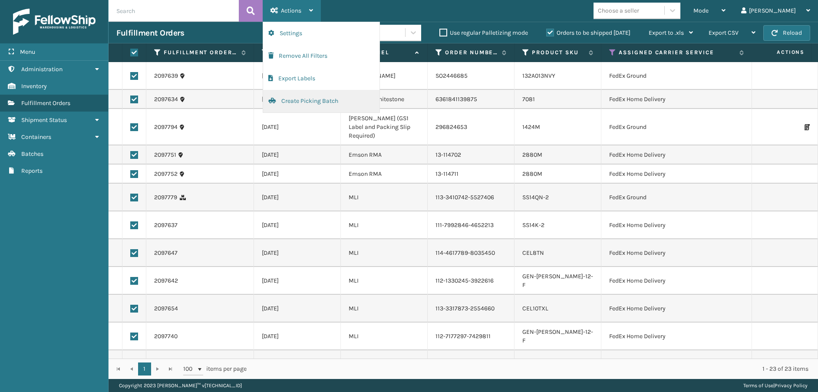 The image size is (818, 392). What do you see at coordinates (533, 369) in the screenshot?
I see `div: 1 - 23 of 23 items` at bounding box center [533, 369].